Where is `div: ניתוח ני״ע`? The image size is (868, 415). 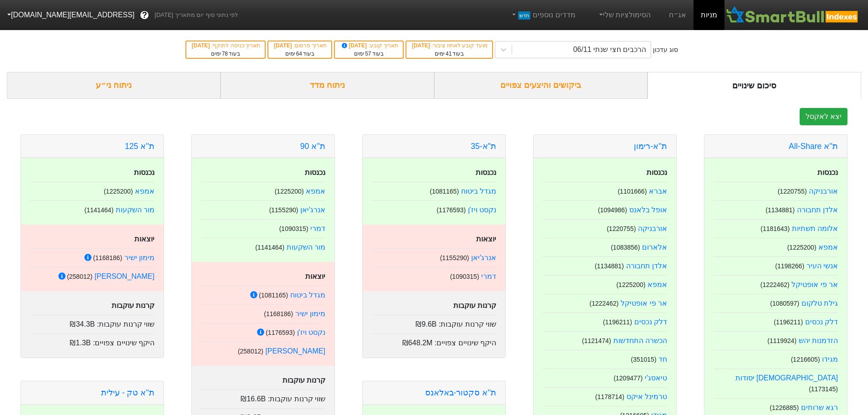
div: ניתוח ני״ע is located at coordinates (113, 85).